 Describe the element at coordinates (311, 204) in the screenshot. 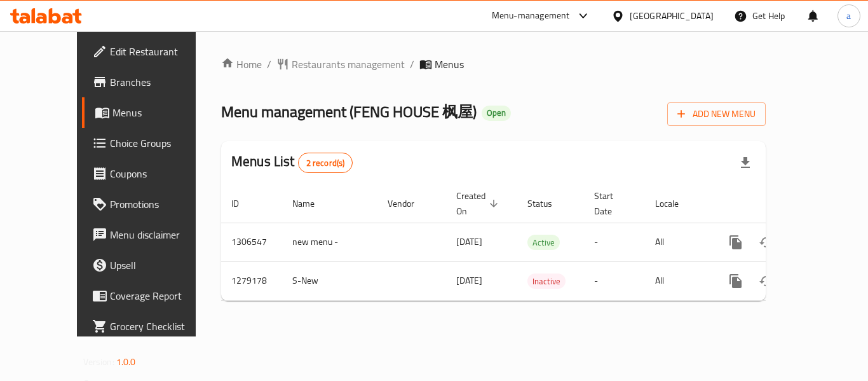

I see `span: Name` at that location.